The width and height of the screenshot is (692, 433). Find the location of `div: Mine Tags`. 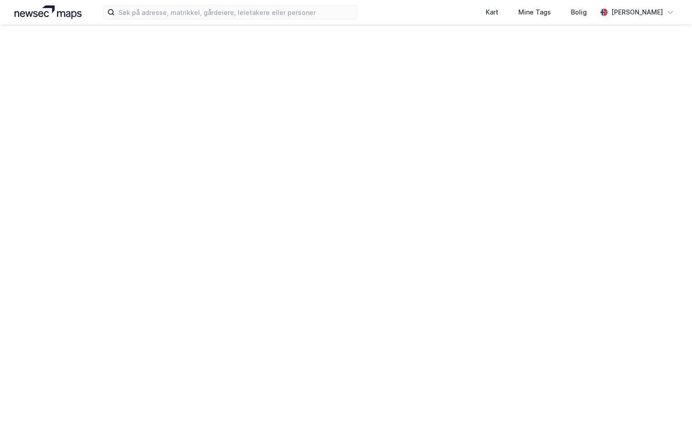

div: Mine Tags is located at coordinates (535, 12).